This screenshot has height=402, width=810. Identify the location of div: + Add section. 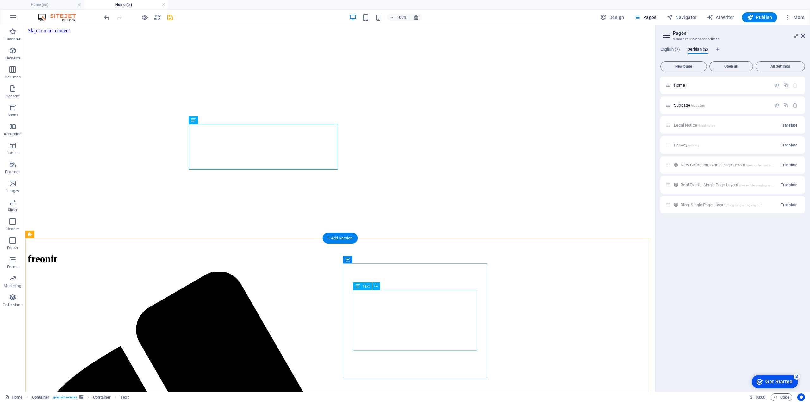
(340, 238).